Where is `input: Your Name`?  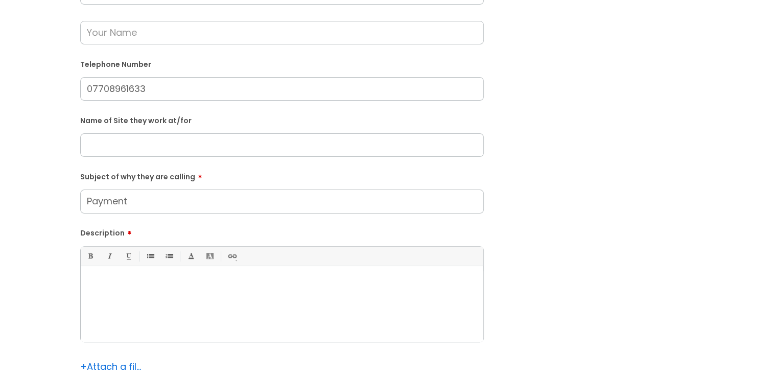 input: Your Name is located at coordinates (282, 33).